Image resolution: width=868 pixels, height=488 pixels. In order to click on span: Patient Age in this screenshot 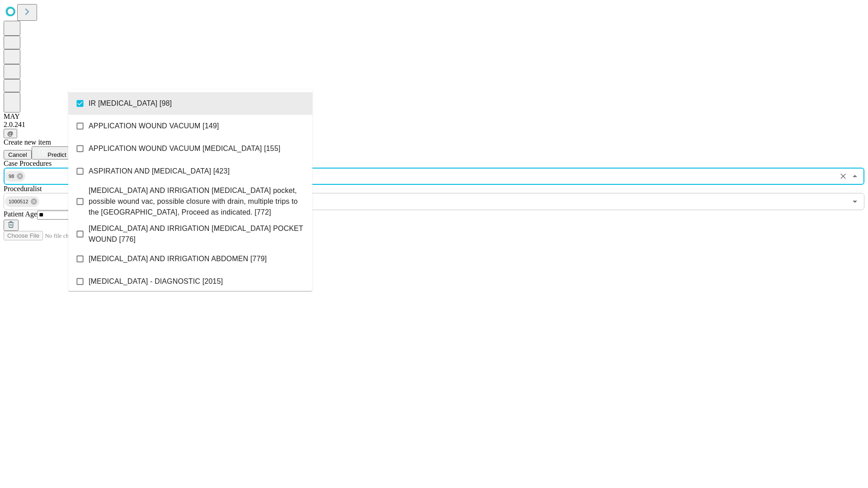, I will do `click(20, 214)`.